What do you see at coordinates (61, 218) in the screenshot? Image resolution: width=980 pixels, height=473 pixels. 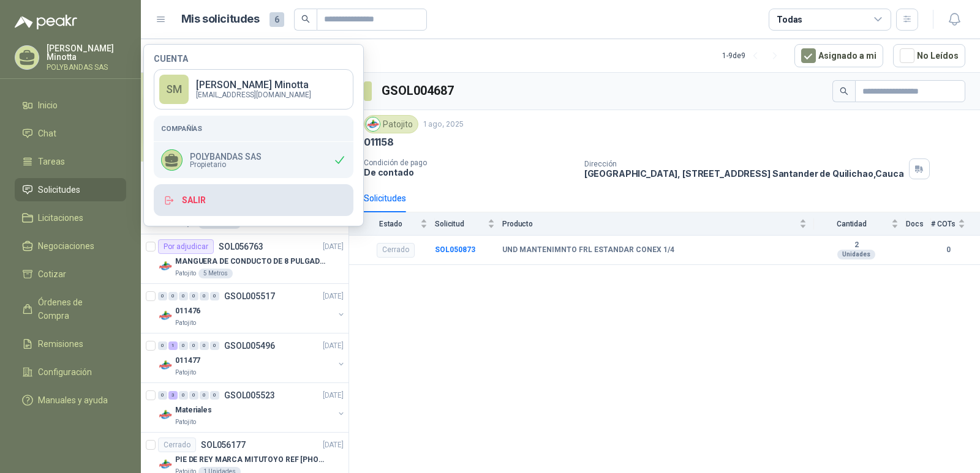 I see `span: Licitaciones` at bounding box center [61, 218].